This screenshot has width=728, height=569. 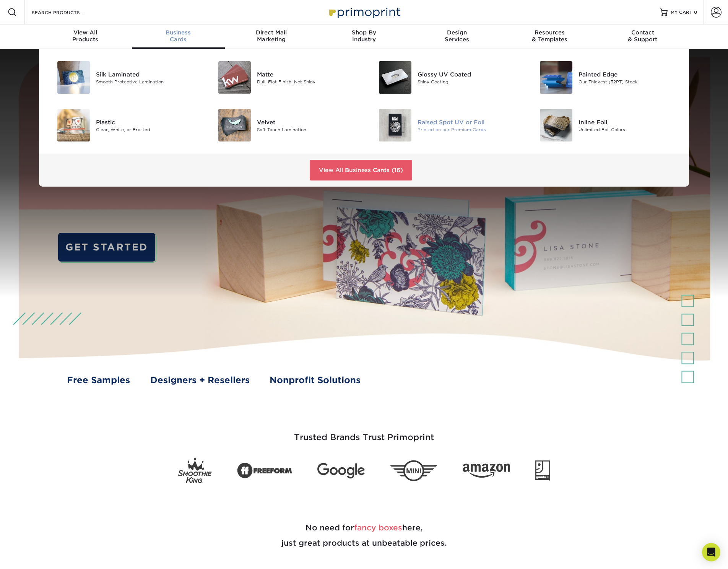 What do you see at coordinates (642, 36) in the screenshot?
I see `div: & Support` at bounding box center [642, 36].